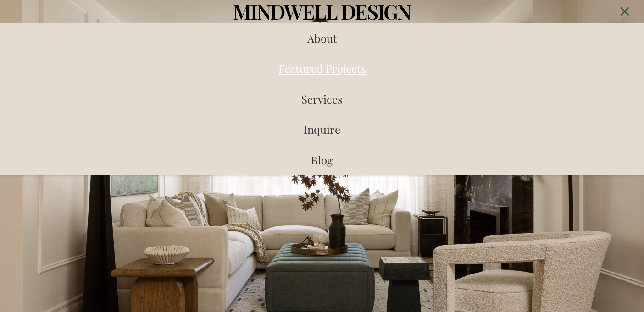 The image size is (644, 312). What do you see at coordinates (322, 68) in the screenshot?
I see `a: Featured Projects` at bounding box center [322, 68].